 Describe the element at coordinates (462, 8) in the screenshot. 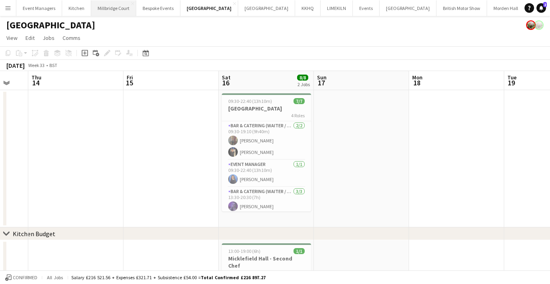

I see `button: British Motor Show` at that location.